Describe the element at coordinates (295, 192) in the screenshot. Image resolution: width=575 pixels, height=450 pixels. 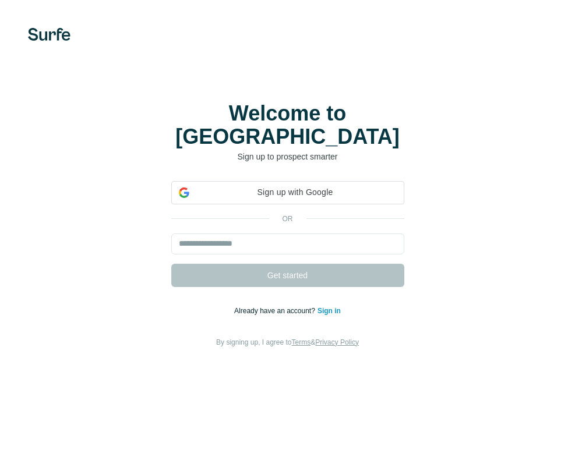
I see `span: Sign up with Google` at that location.